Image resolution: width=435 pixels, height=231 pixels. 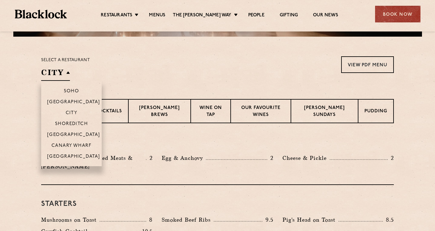 What do you see at coordinates (188, 220) in the screenshot?
I see `p: Smoked Beef Ribs` at bounding box center [188, 220].